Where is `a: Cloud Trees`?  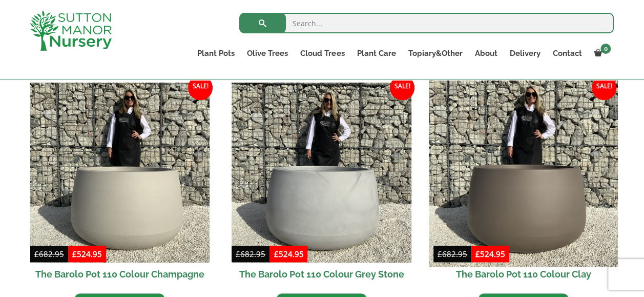 a: Cloud Trees is located at coordinates (322, 53).